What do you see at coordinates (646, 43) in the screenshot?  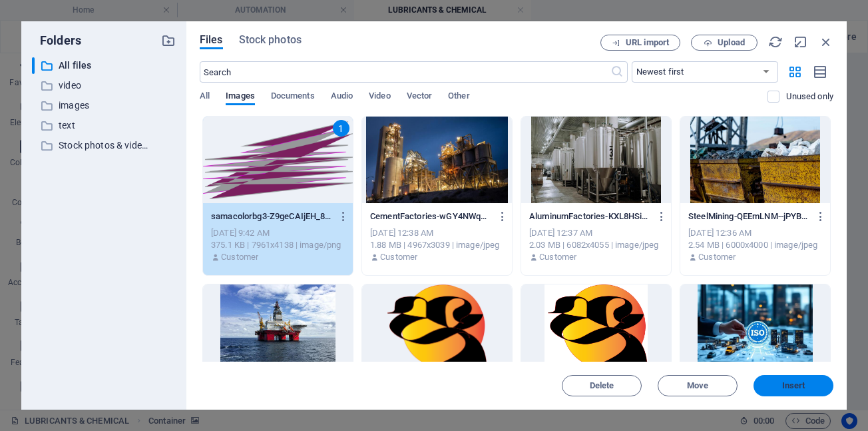 I see `span: URL import` at bounding box center [646, 43].